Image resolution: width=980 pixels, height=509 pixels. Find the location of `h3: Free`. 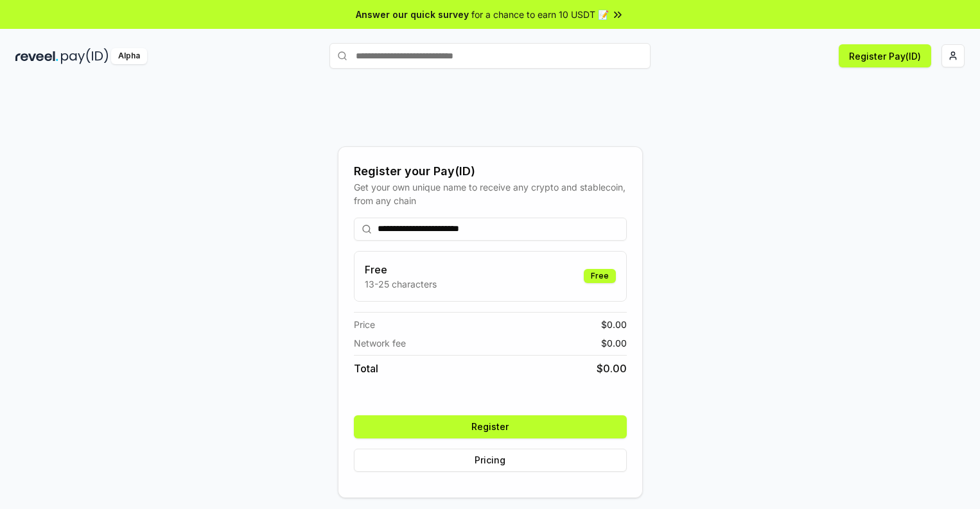

h3: Free is located at coordinates (401, 269).